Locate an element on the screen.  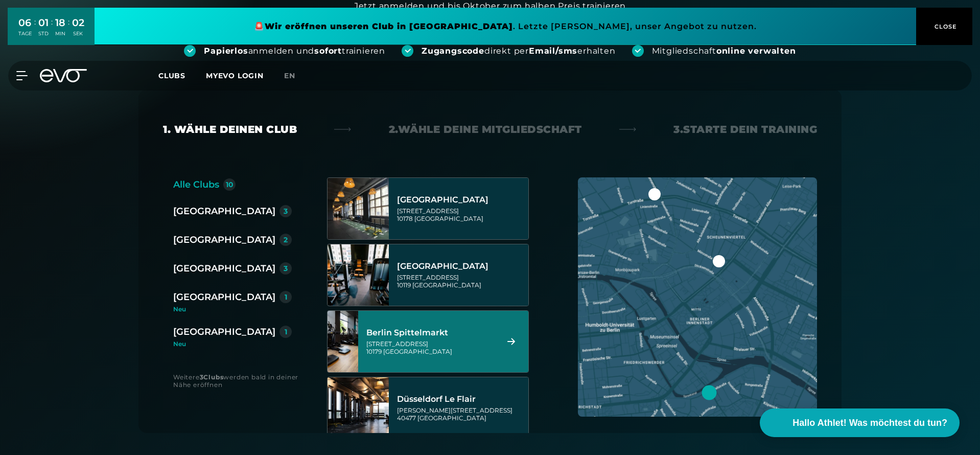
div: Alle Clubs is located at coordinates (196, 184).